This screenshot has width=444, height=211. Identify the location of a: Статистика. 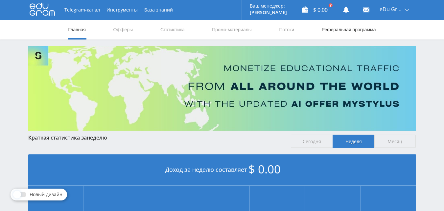
(173, 30).